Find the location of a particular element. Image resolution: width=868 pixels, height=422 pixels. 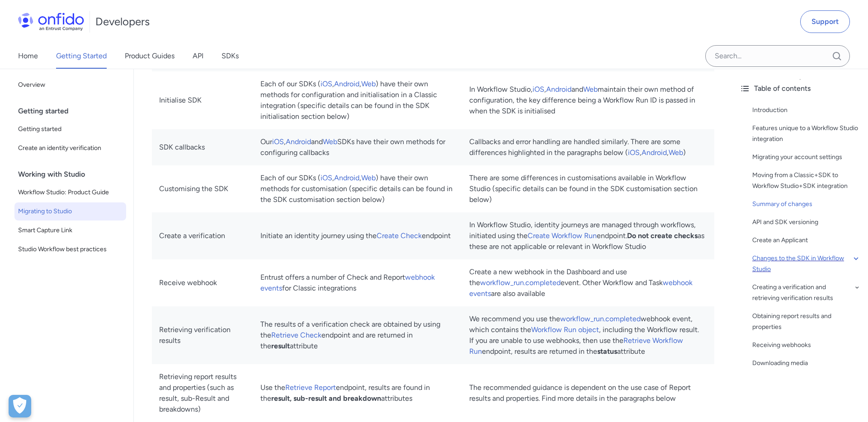

div: Getting started is located at coordinates (73, 111).